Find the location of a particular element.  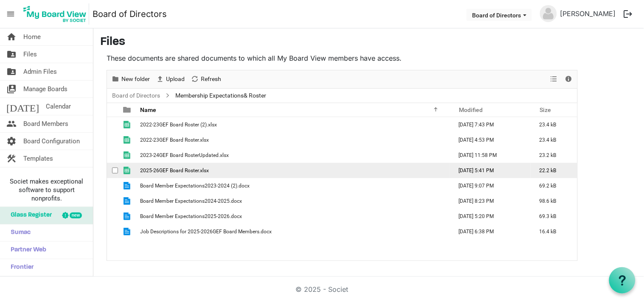

button: Refresh is located at coordinates (206, 79).